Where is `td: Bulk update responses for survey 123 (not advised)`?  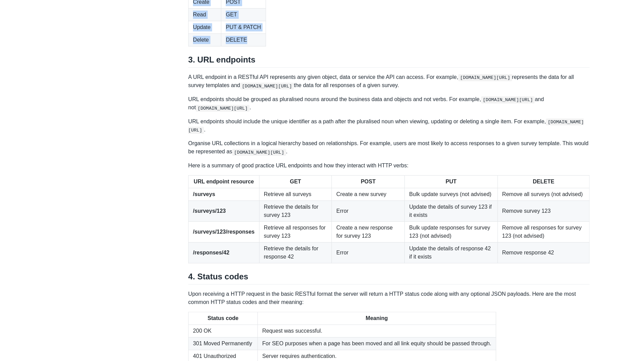
td: Bulk update responses for survey 123 (not advised) is located at coordinates (451, 231).